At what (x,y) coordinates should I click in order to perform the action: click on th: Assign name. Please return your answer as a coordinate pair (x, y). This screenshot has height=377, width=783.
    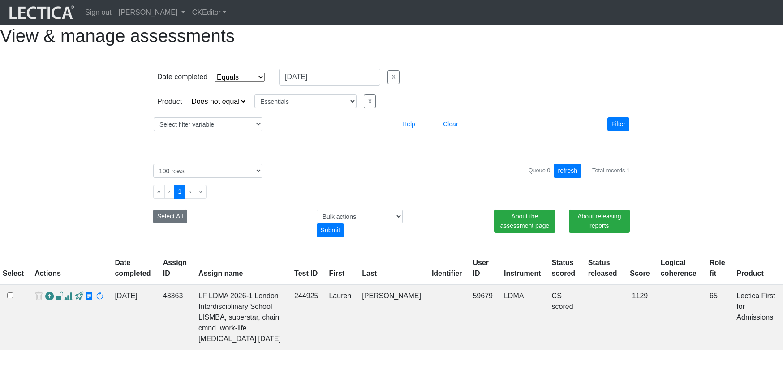
    Looking at the image, I should click on (241, 269).